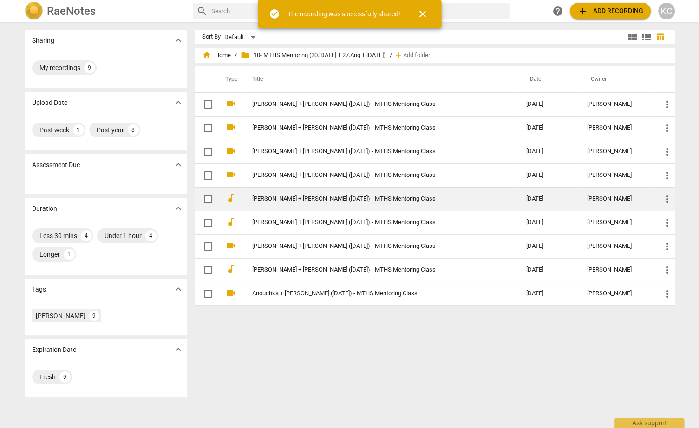  Describe the element at coordinates (275, 14) in the screenshot. I see `span: check_circle` at that location.